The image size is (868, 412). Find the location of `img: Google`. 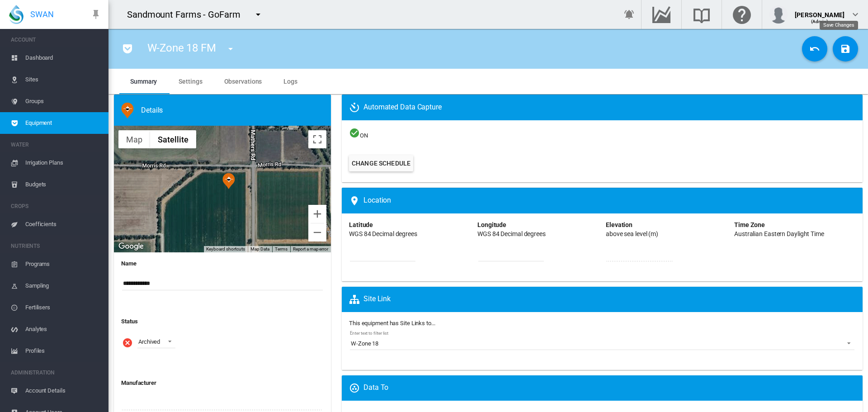

img: Google is located at coordinates (131, 246).